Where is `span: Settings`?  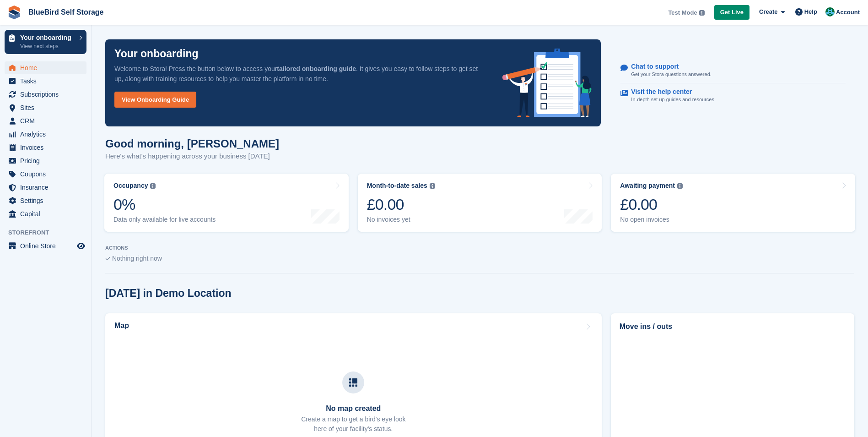 span: Settings is located at coordinates (48, 201).